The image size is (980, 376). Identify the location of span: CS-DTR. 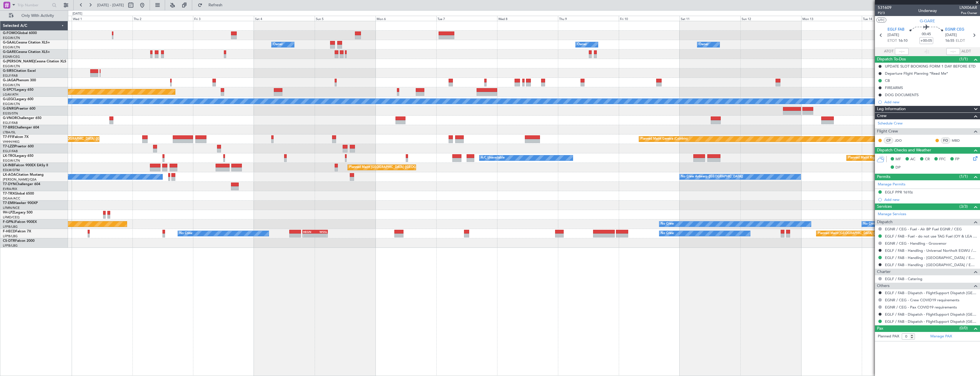
(9, 241).